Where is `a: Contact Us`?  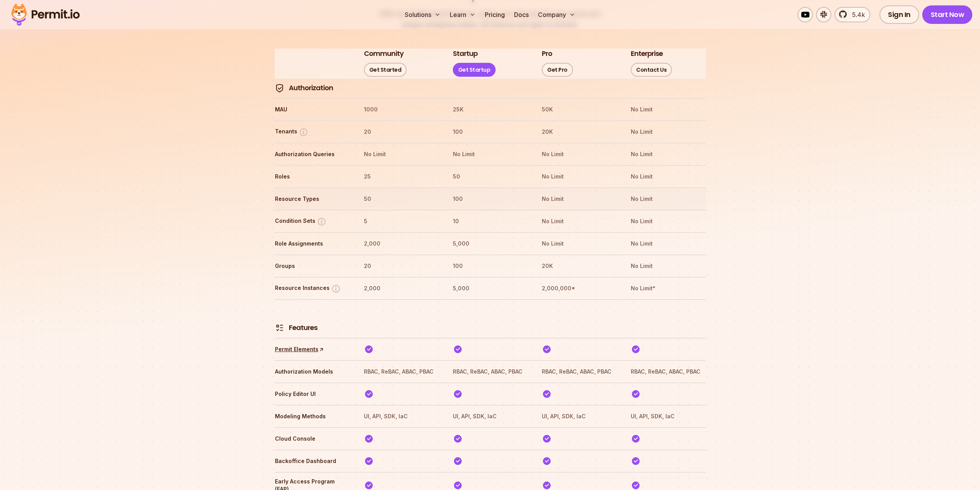
a: Contact Us is located at coordinates (651, 70).